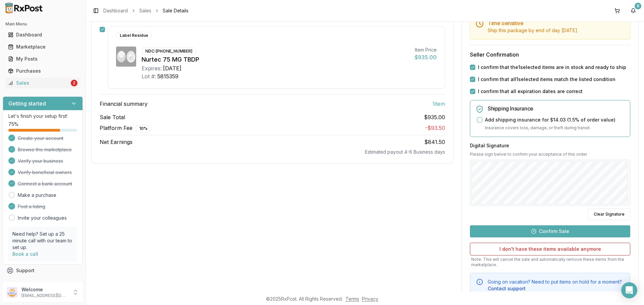 The width and height of the screenshot is (644, 305). I want to click on a: Sales, so click(145, 11).